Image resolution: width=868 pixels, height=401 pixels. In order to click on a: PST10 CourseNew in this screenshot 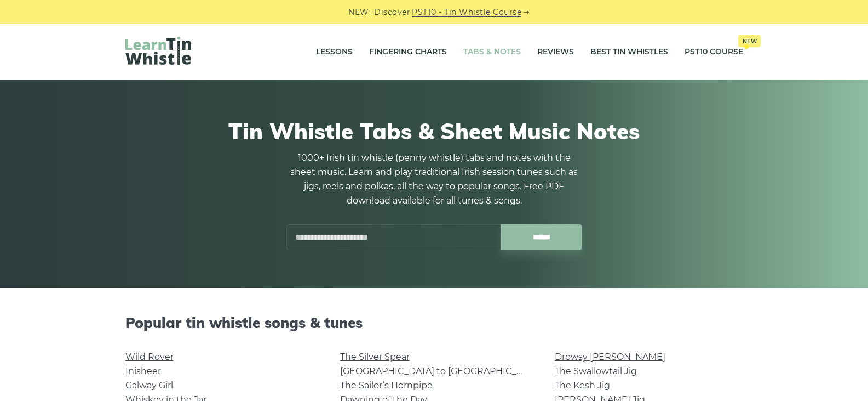, I will do `click(714, 52)`.